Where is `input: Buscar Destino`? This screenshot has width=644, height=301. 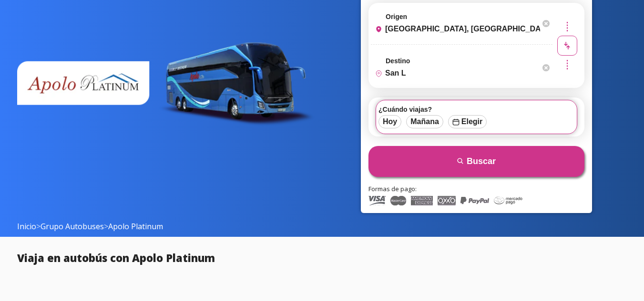 input: Buscar Destino is located at coordinates (455, 73).